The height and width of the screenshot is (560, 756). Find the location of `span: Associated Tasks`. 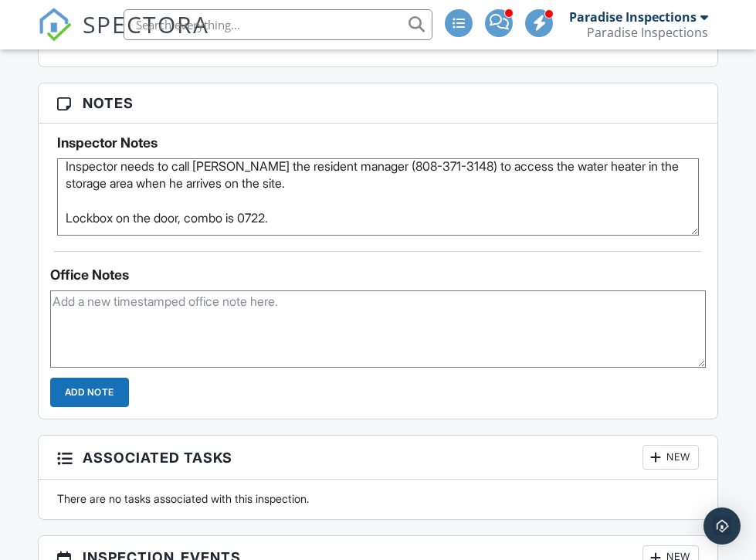

span: Associated Tasks is located at coordinates (158, 457).